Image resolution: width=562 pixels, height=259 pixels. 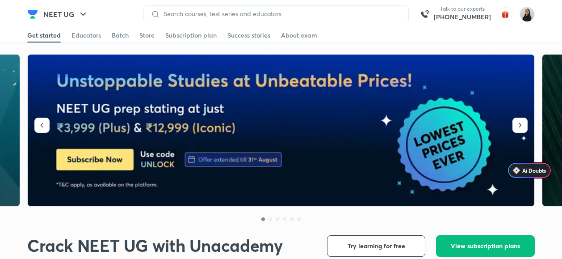 What do you see at coordinates (462, 9) in the screenshot?
I see `p: Talk to our experts` at bounding box center [462, 9].